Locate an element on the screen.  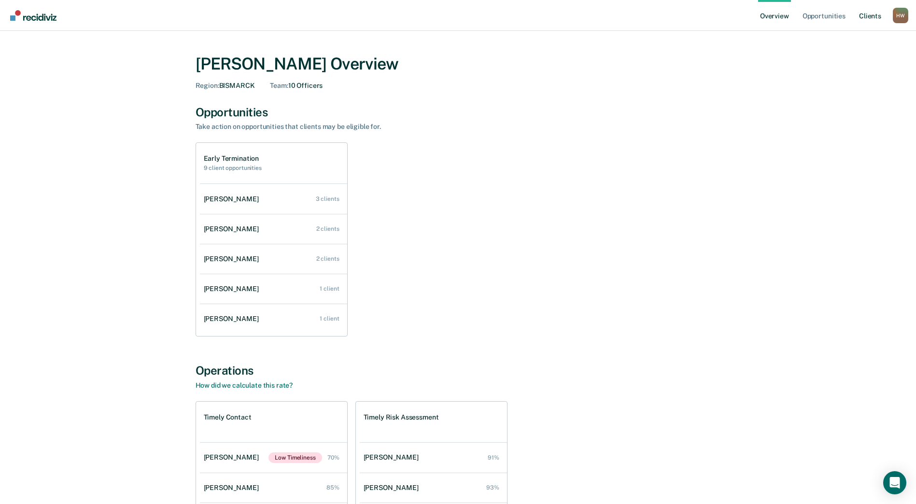
h1: Timely Contact is located at coordinates (227, 417).